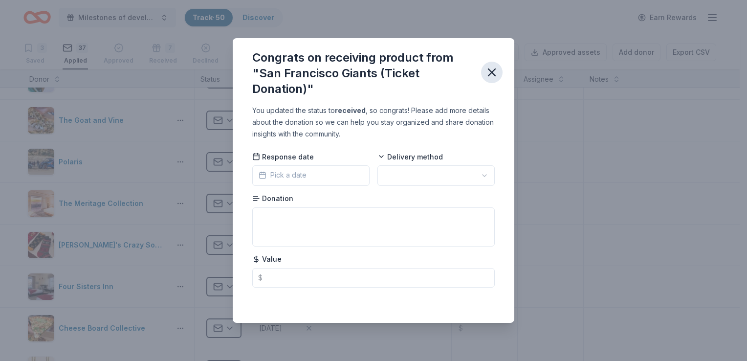 Image resolution: width=747 pixels, height=361 pixels. Describe the element at coordinates (273, 199) in the screenshot. I see `span: Donation` at that location.